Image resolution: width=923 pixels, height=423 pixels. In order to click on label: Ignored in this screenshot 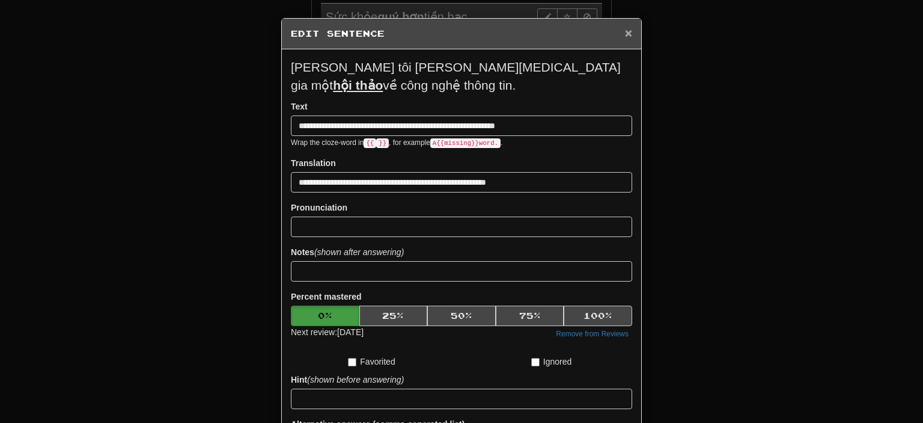, I will do `click(551, 361)`.